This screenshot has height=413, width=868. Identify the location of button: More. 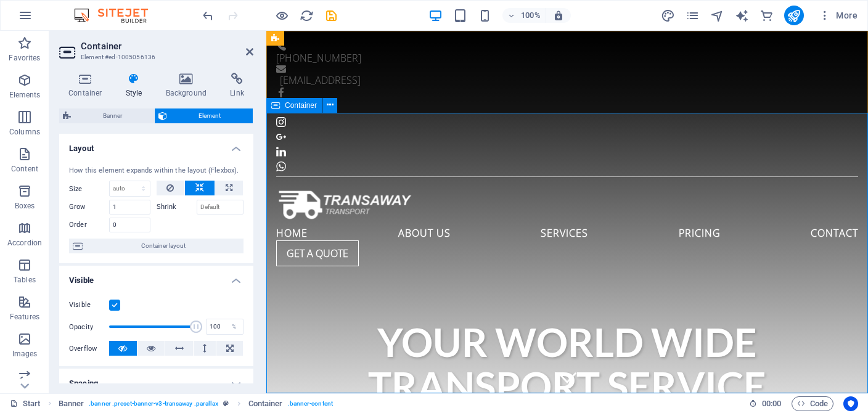
(838, 15).